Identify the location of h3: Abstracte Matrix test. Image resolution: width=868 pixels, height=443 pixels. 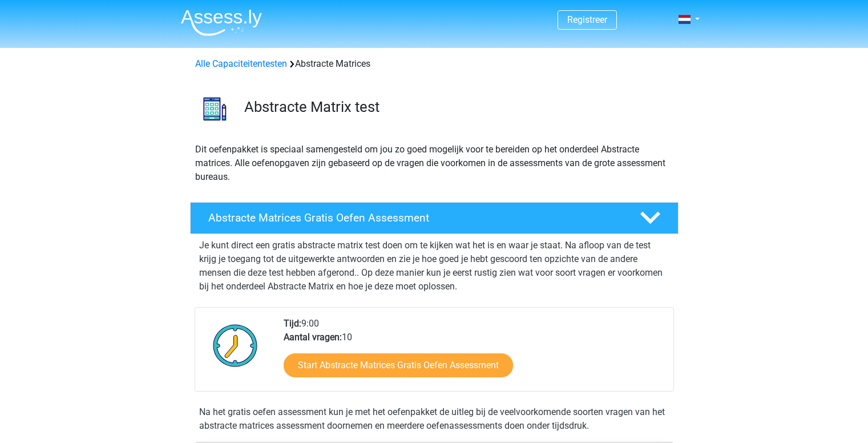
(457, 107).